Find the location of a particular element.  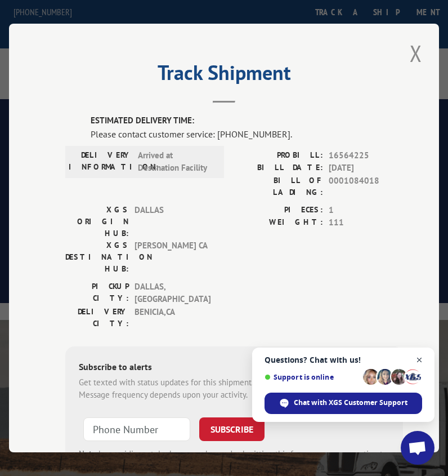

label: BILL OF LADING: is located at coordinates (279, 186).